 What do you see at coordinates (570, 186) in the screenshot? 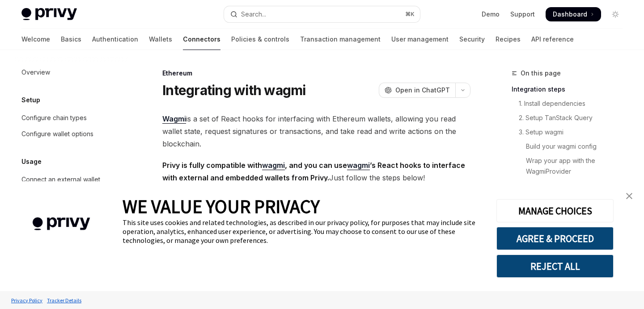
I see `a: Complete example` at bounding box center [570, 186].